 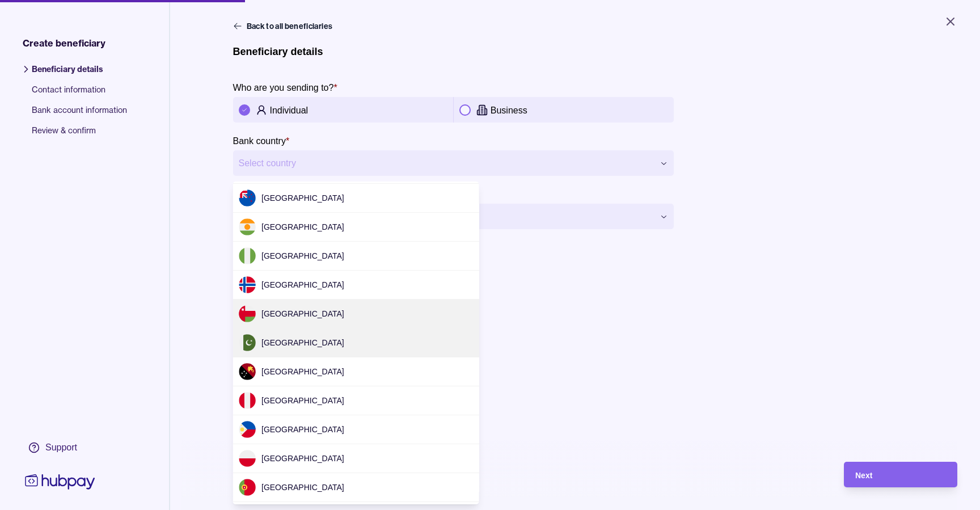 I want to click on img: pk, so click(x=248, y=342).